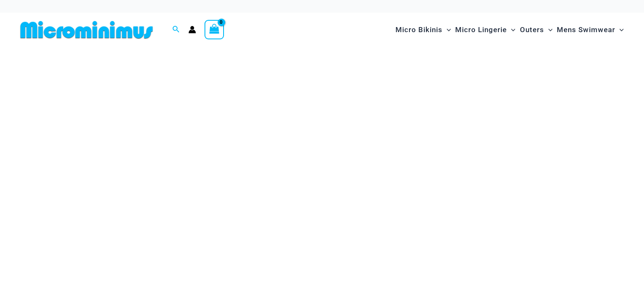 This screenshot has height=294, width=644. Describe the element at coordinates (192, 30) in the screenshot. I see `a: Account icon link` at that location.